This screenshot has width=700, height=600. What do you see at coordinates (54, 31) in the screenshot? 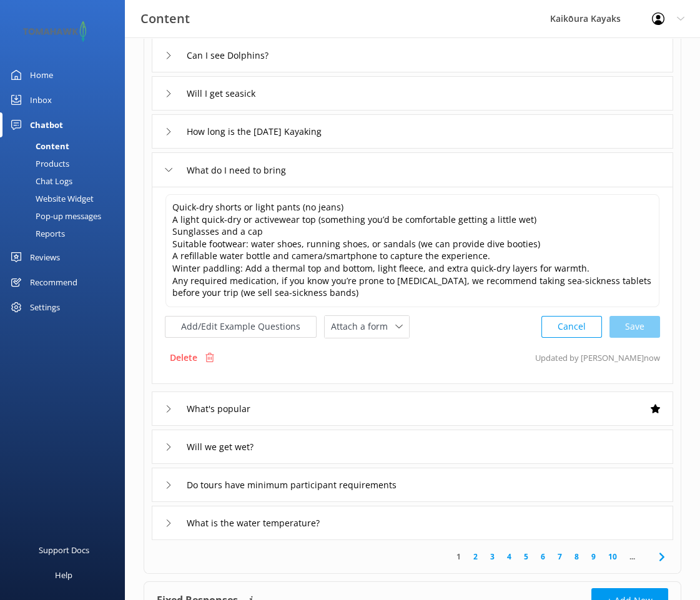
I see `img: 2-1647550015.png` at bounding box center [54, 31].